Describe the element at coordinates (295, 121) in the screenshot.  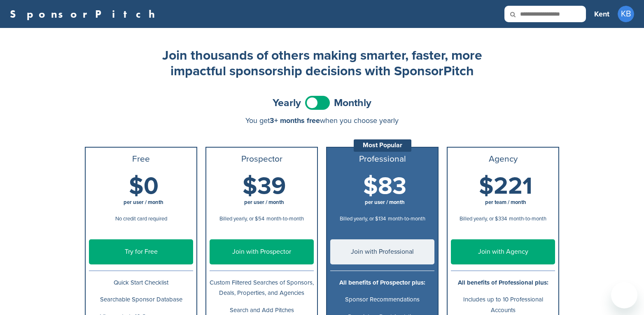
I see `span: 3+ months free` at that location.